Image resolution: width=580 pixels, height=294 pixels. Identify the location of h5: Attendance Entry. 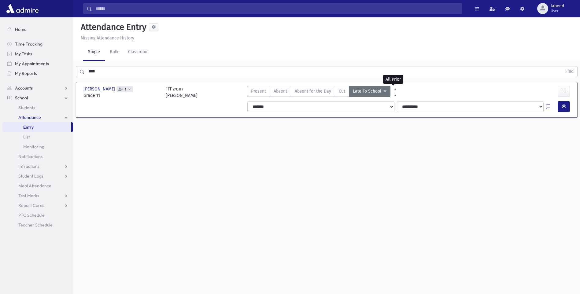
(112, 27).